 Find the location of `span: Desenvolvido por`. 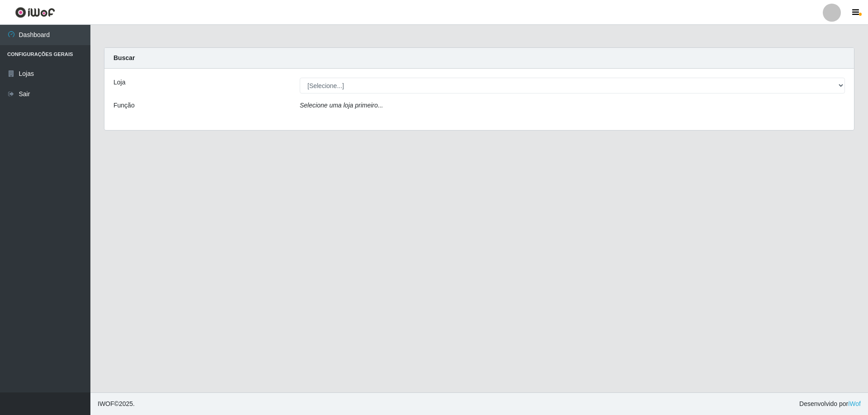

span: Desenvolvido por is located at coordinates (830, 404).